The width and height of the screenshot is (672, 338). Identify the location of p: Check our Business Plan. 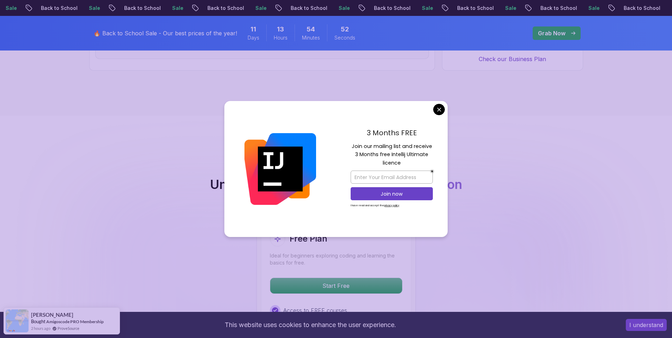
(513, 59).